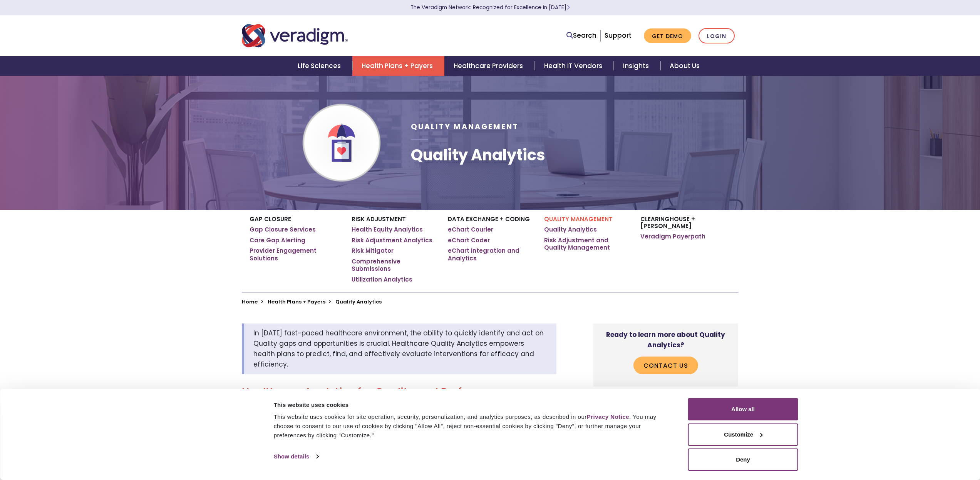 The image size is (980, 480). I want to click on a: Health Equity Analytics, so click(386, 230).